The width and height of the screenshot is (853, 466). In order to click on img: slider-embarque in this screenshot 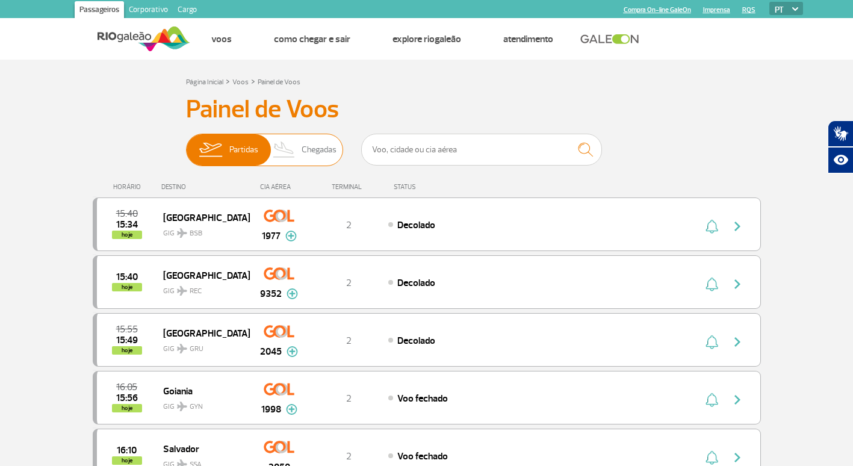, I will do `click(210, 150)`.